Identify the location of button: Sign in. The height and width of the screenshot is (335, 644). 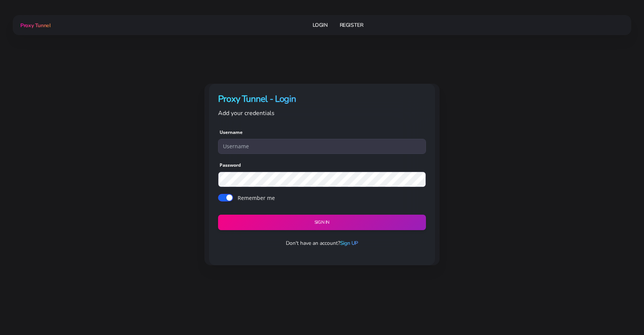
(322, 222).